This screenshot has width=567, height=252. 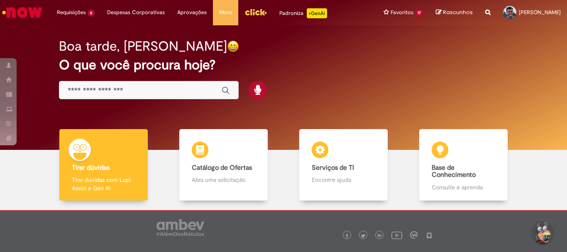 I want to click on img: logo_footer_ambev_rotulo_gray.png, so click(x=180, y=228).